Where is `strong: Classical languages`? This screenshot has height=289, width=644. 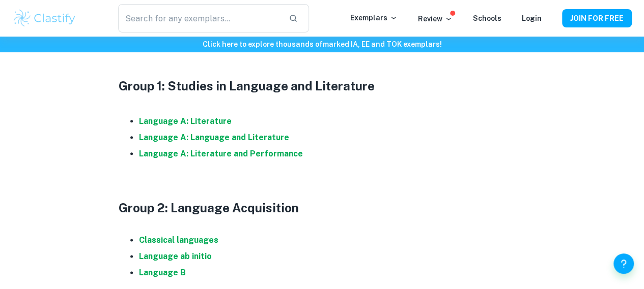
strong: Classical languages is located at coordinates (179, 240).